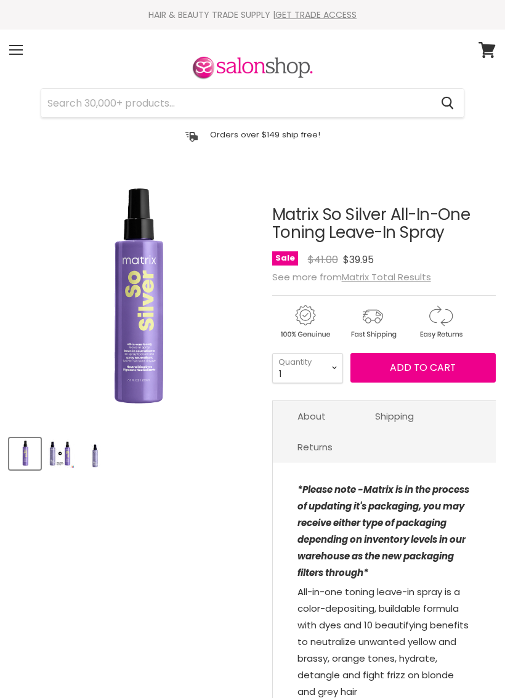 This screenshot has height=698, width=505. I want to click on input: Search, so click(236, 103).